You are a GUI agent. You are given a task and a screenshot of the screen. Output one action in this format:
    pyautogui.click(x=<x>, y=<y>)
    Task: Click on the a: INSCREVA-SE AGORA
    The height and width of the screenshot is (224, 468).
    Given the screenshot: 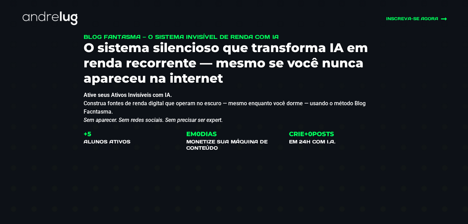 What is the action you would take?
    pyautogui.click(x=382, y=19)
    